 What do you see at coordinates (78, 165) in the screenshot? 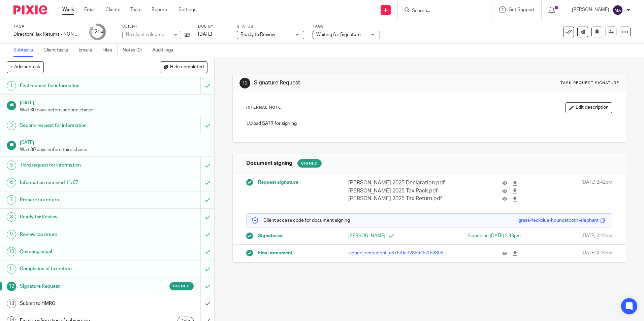
I see `h1: Third request for information` at bounding box center [78, 165].